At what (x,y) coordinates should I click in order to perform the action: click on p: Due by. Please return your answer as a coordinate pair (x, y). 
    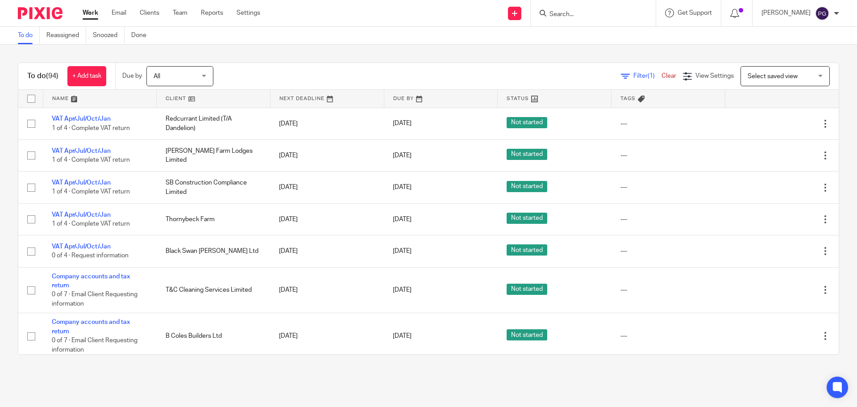
    Looking at the image, I should click on (132, 76).